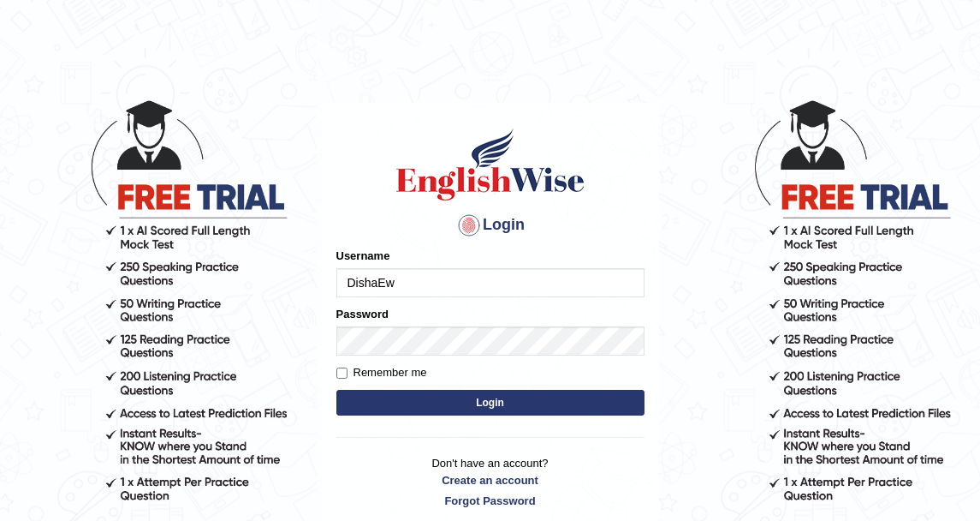 This screenshot has width=980, height=521. I want to click on img: Logo of English Wise sign in for intelligent practice with AI, so click(490, 164).